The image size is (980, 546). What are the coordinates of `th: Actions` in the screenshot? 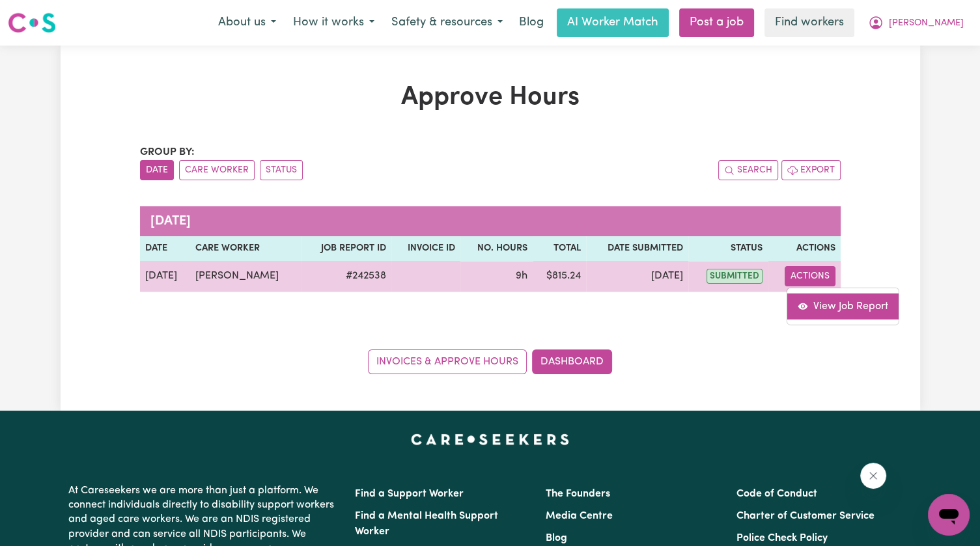 It's located at (805, 248).